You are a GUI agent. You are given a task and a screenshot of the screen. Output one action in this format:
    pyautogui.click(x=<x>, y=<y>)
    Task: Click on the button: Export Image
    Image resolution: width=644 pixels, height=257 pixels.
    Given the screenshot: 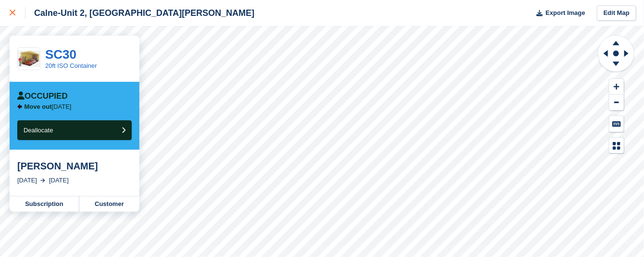 What is the action you would take?
    pyautogui.click(x=558, y=13)
    